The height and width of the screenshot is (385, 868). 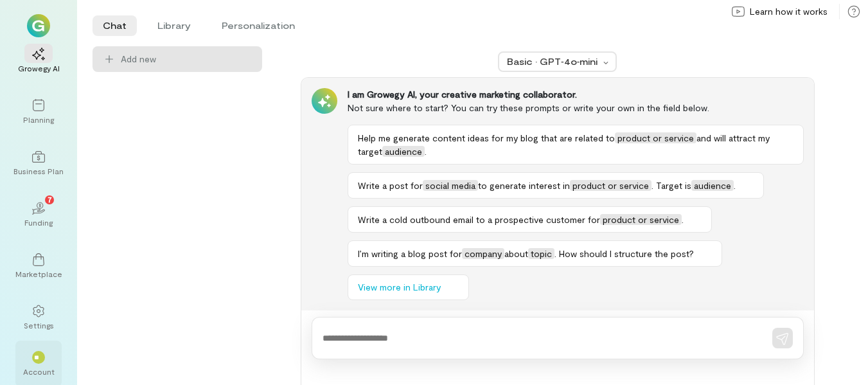 I want to click on span: Write a cold outbound email to a prospective customer for, so click(x=479, y=219).